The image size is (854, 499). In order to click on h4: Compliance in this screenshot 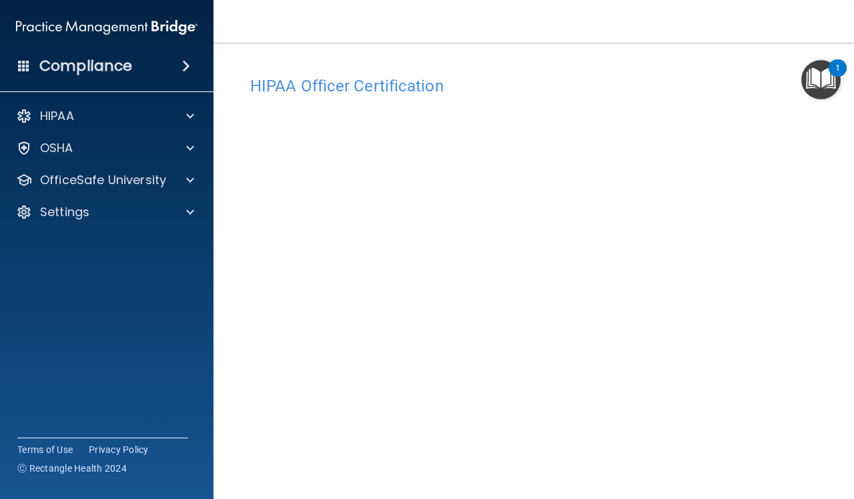, I will do `click(85, 66)`.